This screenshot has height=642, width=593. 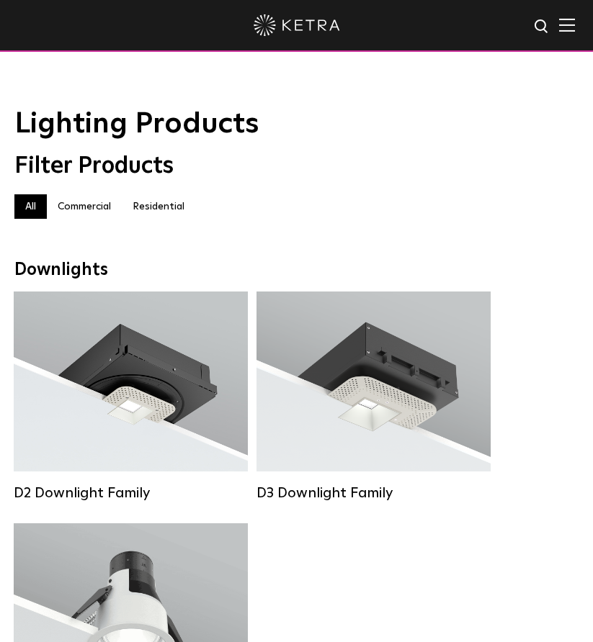 What do you see at coordinates (541, 27) in the screenshot?
I see `img: search icon` at bounding box center [541, 27].